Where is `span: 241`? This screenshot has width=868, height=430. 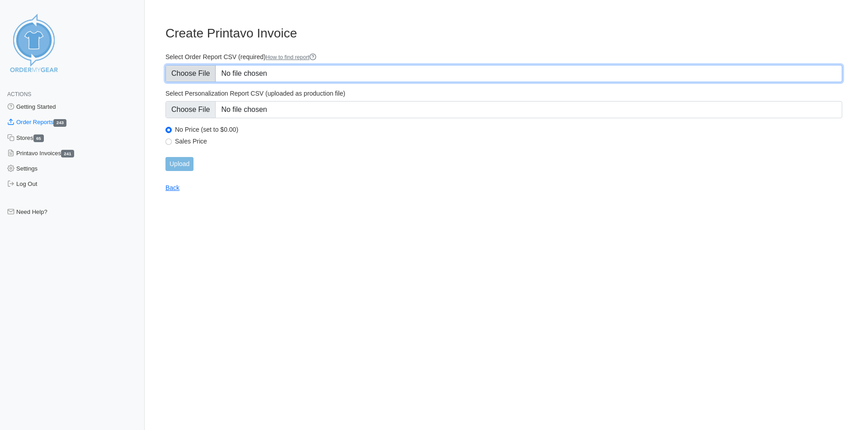 span: 241 is located at coordinates (67, 153).